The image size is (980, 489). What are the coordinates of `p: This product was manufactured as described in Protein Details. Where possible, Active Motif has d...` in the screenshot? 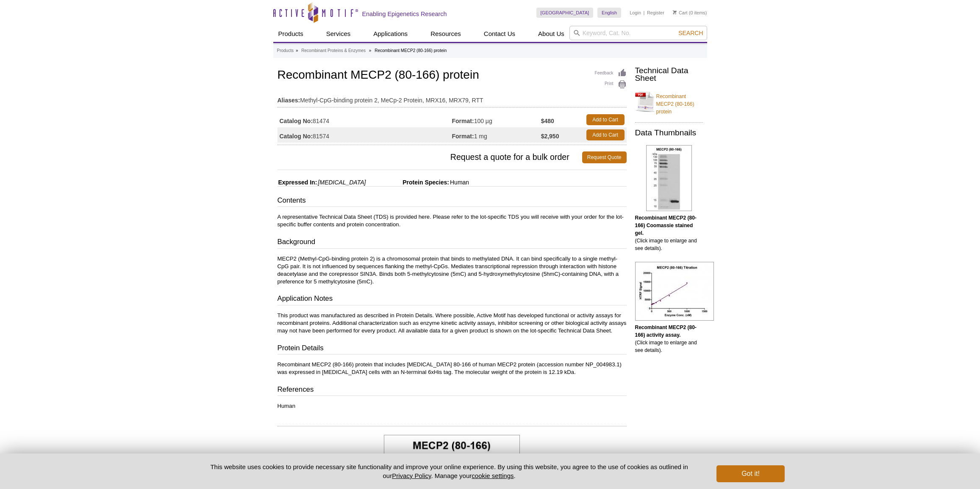 It's located at (452, 323).